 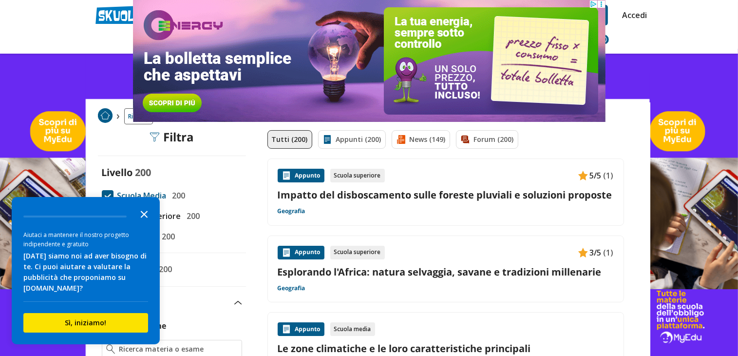 What do you see at coordinates (633, 15) in the screenshot?
I see `a: Accedi` at bounding box center [633, 15].